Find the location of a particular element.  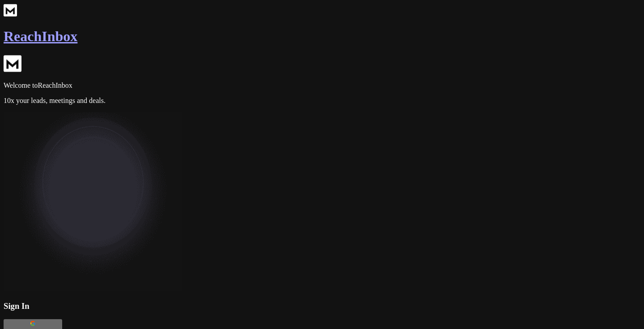

h3: Sign In is located at coordinates (322, 306).